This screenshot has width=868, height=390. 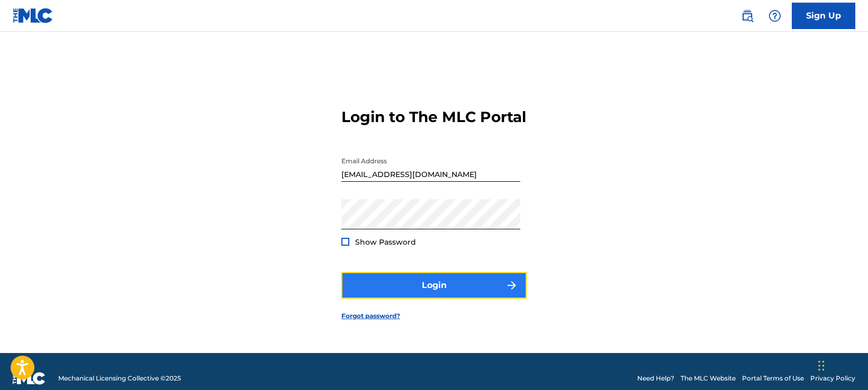 What do you see at coordinates (433, 117) in the screenshot?
I see `h3: Login to The MLC Portal` at bounding box center [433, 117].